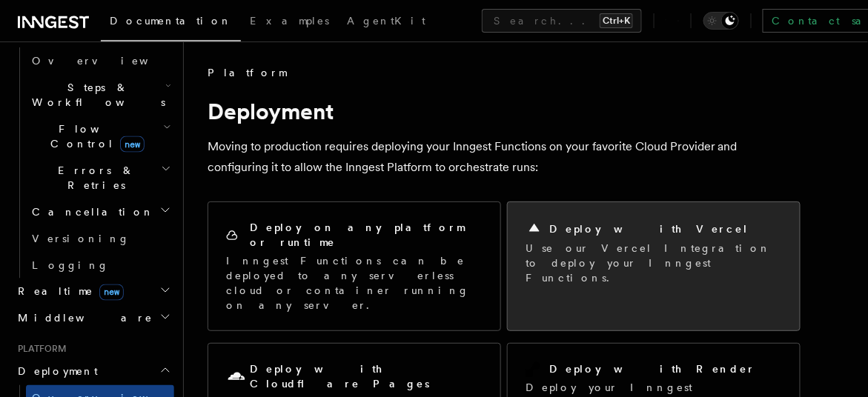  Describe the element at coordinates (170, 21) in the screenshot. I see `span: Documentation` at that location.